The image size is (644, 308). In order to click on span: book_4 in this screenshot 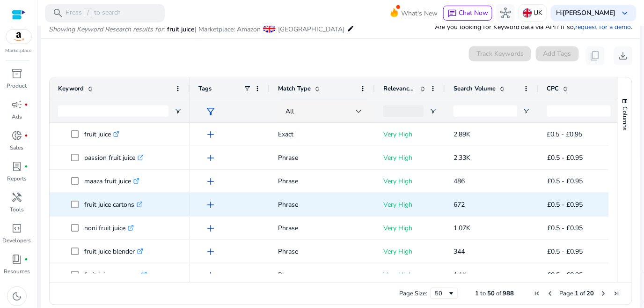, I will do `click(17, 259)`.